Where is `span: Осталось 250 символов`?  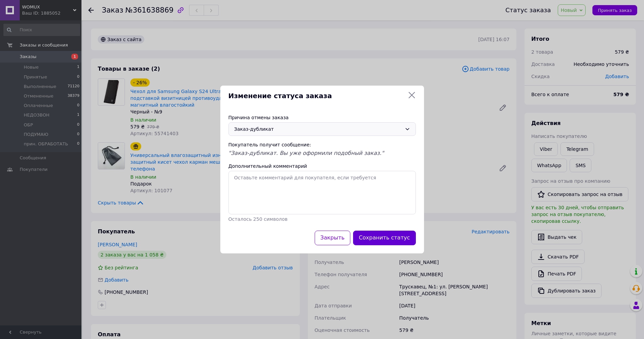 span: Осталось 250 символов is located at coordinates (258, 219).